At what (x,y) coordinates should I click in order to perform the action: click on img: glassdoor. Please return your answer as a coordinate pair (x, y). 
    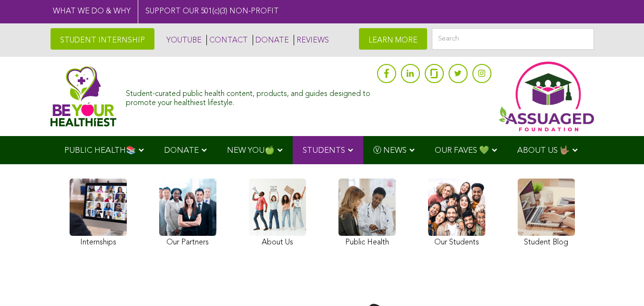
    Looking at the image, I should click on (434, 74).